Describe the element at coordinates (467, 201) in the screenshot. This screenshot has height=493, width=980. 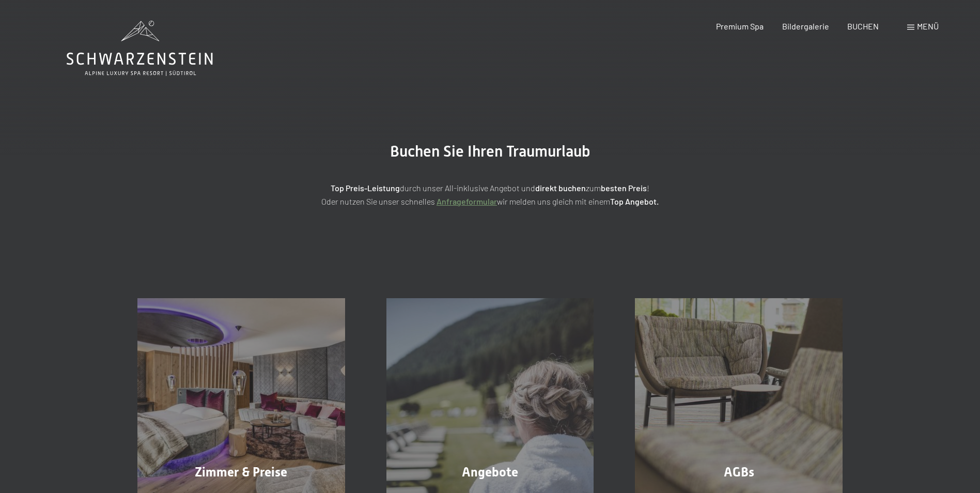
I see `a: Anfrageformular` at that location.